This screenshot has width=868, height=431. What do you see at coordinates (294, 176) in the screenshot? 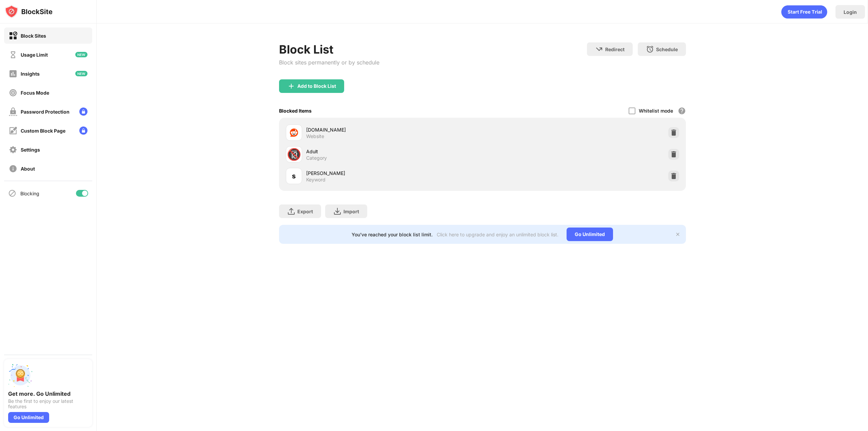
I see `div: s` at bounding box center [294, 176].